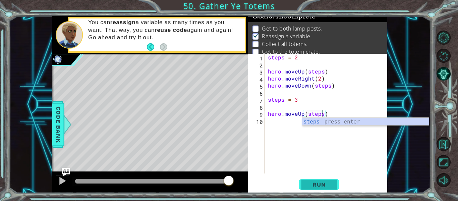  Describe the element at coordinates (284, 16) in the screenshot. I see `span: Goals` at that location.